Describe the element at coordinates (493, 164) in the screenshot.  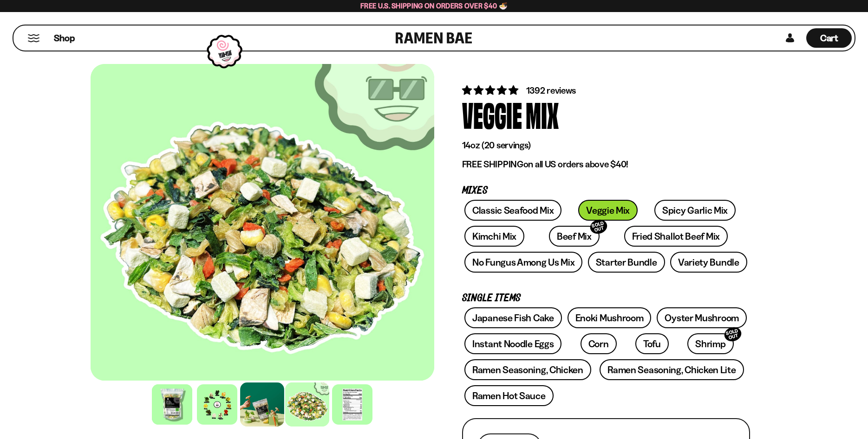
I see `strong: FREE SHIPPING` at that location.